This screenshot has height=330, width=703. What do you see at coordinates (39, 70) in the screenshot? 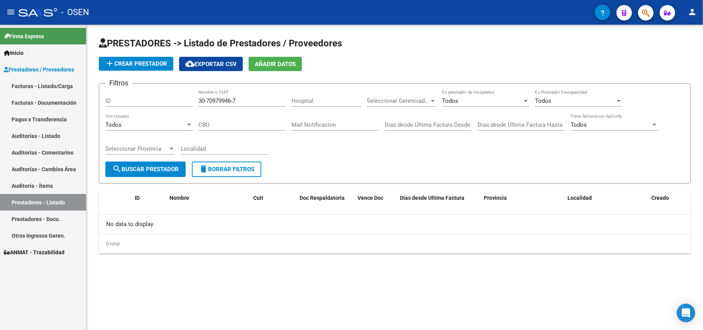
I see `span: Prestadores / Proveedores` at bounding box center [39, 70].